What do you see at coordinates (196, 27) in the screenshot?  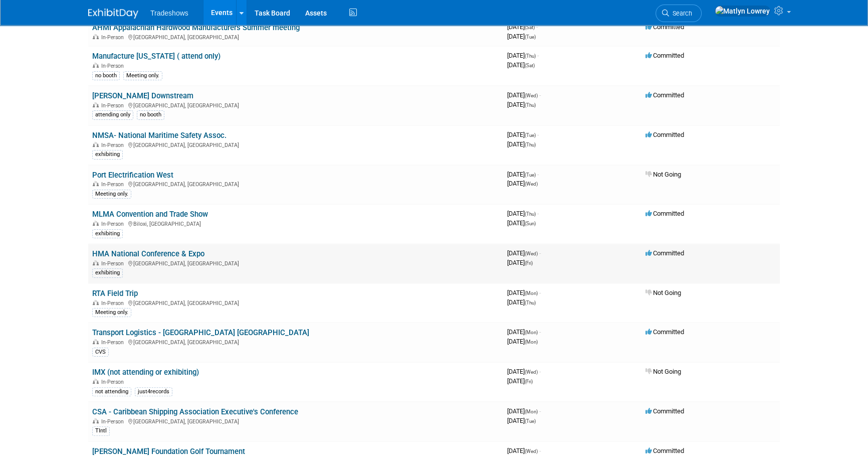 I see `a: AHMI Appalachian Hardwood Manufacturers Summer meeting` at bounding box center [196, 27].